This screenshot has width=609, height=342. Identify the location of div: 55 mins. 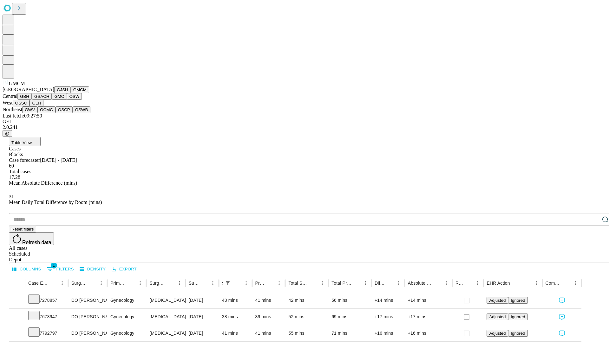
(307, 333).